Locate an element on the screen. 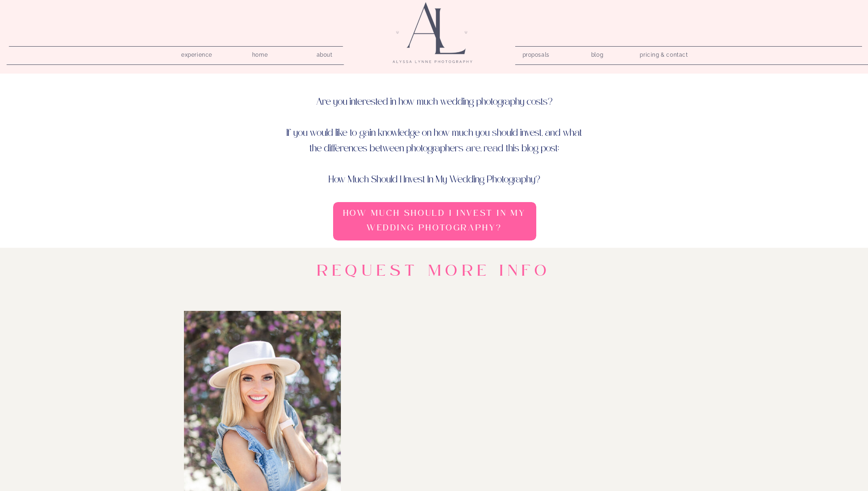 The image size is (868, 491). nav: home is located at coordinates (260, 53).